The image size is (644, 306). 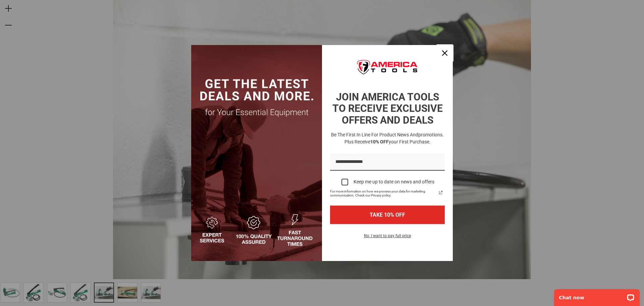 What do you see at coordinates (388, 109) in the screenshot?
I see `strong: JOIN AMERICA TOOLS TO RECEIVE EXCLUSIVE OFFERS AND DEALS` at bounding box center [388, 109].